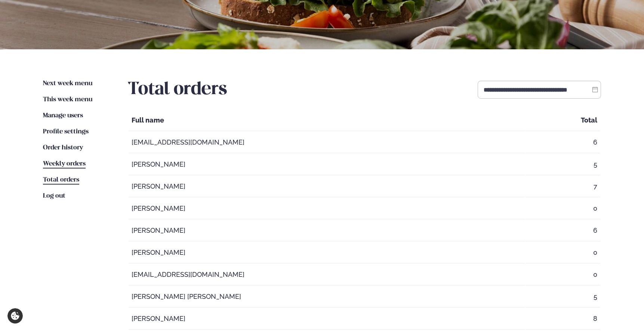  I want to click on a: This week menu, so click(68, 100).